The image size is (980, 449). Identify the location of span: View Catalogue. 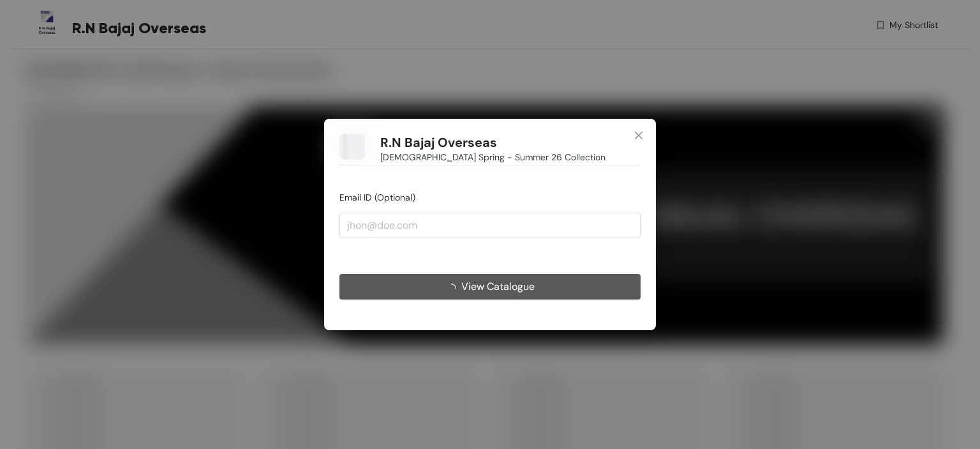
(498, 286).